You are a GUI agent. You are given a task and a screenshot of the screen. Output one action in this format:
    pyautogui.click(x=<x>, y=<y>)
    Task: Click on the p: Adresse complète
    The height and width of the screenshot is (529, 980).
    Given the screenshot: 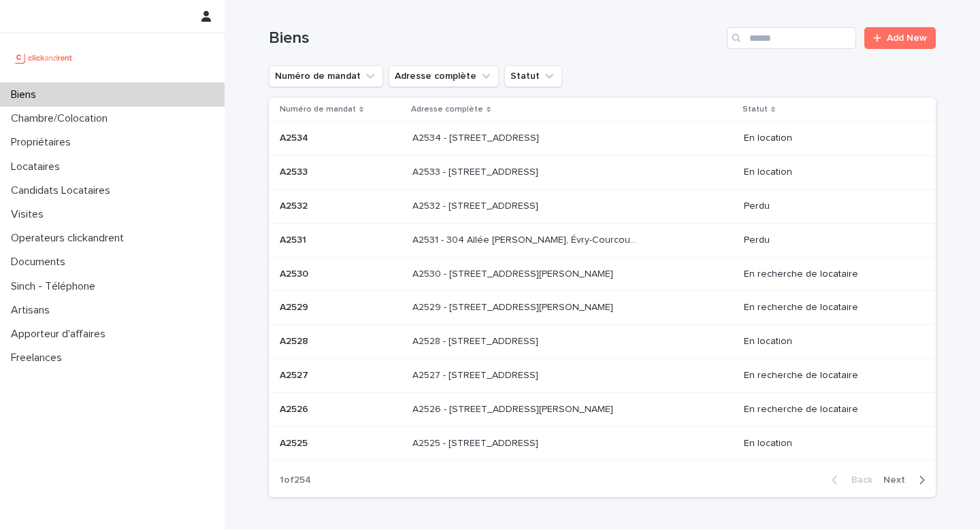 What is the action you would take?
    pyautogui.click(x=447, y=109)
    